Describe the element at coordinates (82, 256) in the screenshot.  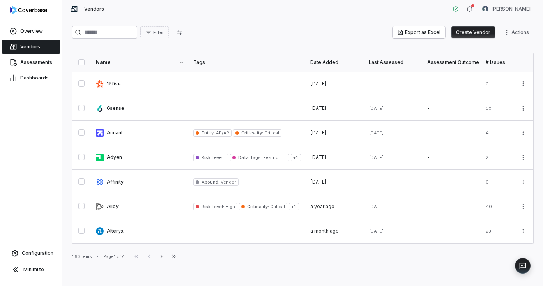
I see `div: 163 items` at that location.